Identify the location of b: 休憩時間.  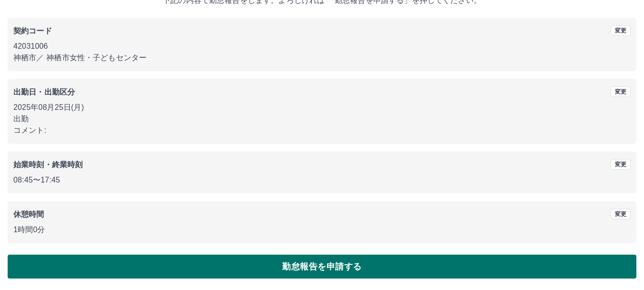
(28, 214).